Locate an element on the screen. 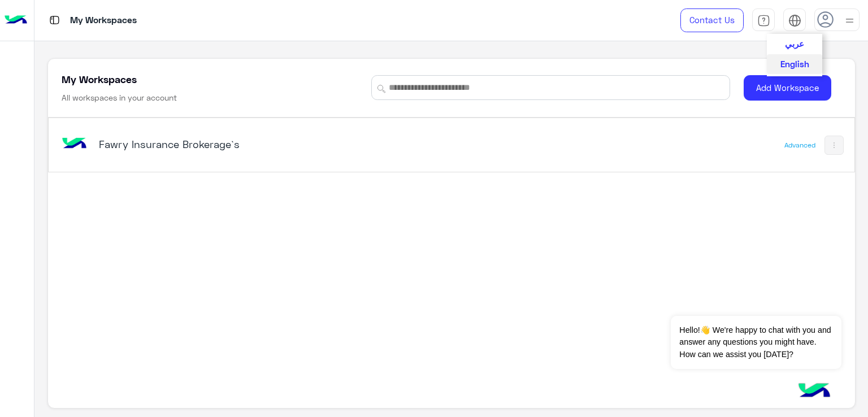  span: عربي is located at coordinates (794, 43).